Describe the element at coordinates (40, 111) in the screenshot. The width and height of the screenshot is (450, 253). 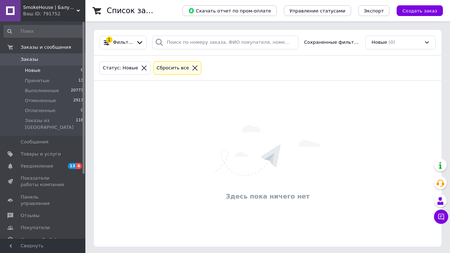
I see `span: Оплаченные` at that location.